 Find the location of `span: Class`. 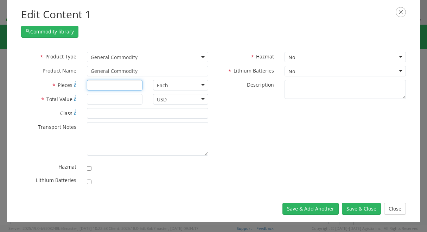

span: Class is located at coordinates (66, 113).